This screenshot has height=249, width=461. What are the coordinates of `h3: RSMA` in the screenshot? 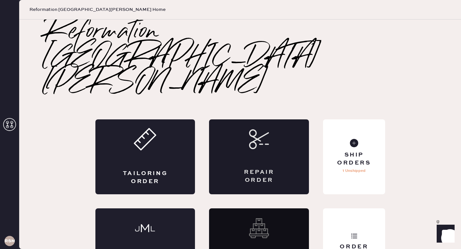 It's located at (10, 241).